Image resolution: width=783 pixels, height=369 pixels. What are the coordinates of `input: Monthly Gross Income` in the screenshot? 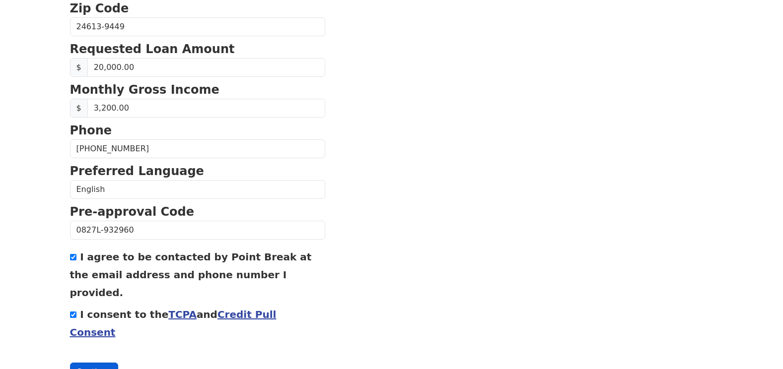 It's located at (206, 108).